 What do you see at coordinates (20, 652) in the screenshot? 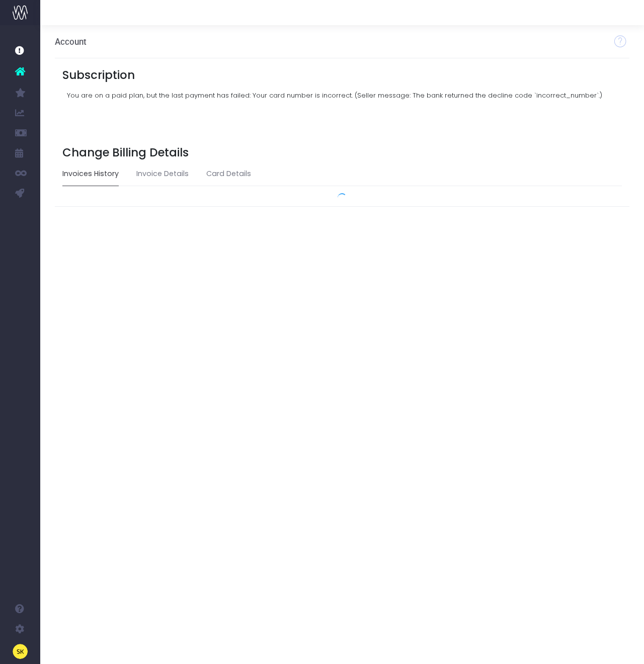
I see `img: images/default_profile_image.png` at bounding box center [20, 652].